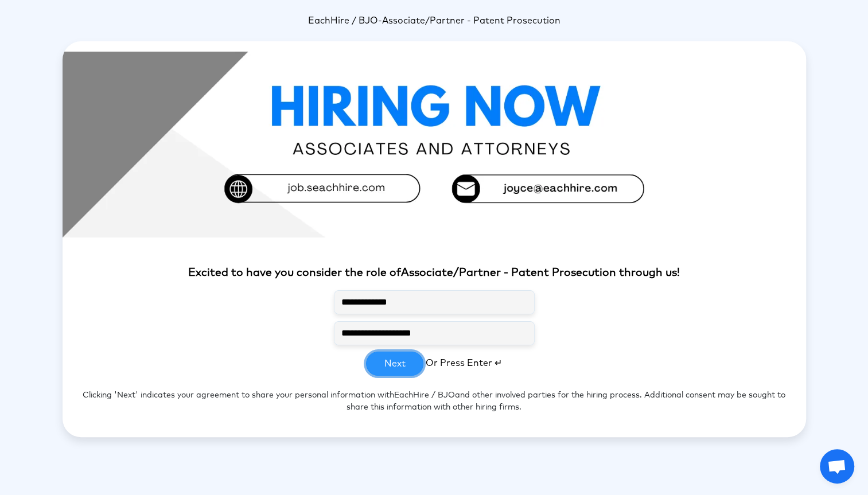  What do you see at coordinates (837, 466) in the screenshot?
I see `a: Open chat` at bounding box center [837, 466].